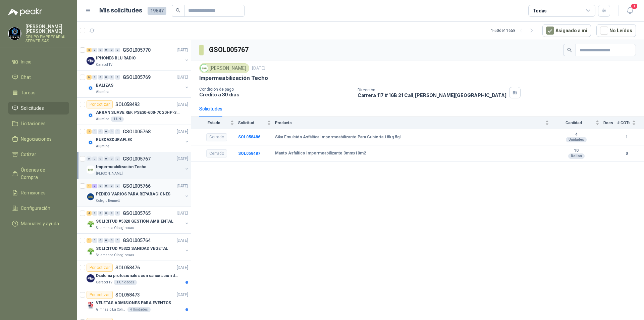  What do you see at coordinates (157, 11) in the screenshot?
I see `span: 19647` at bounding box center [157, 11].